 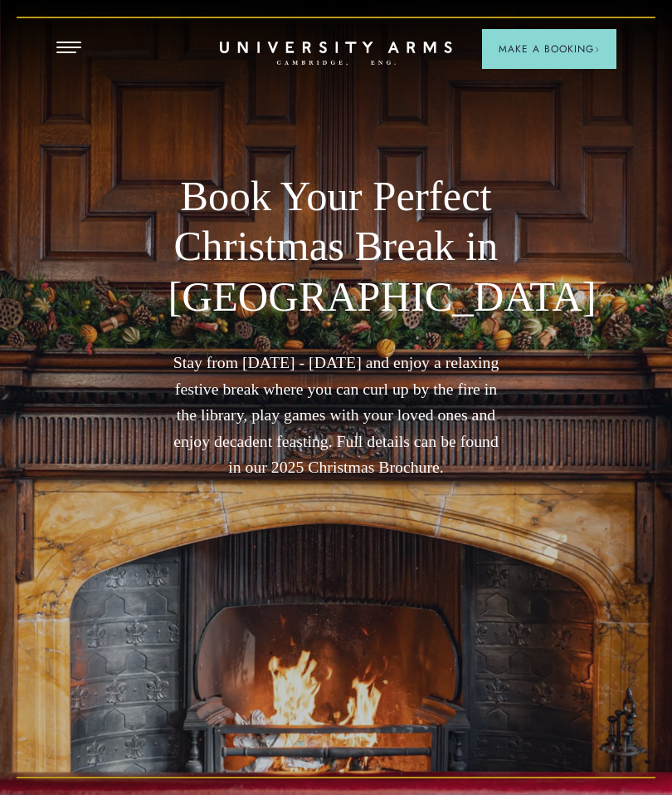 I want to click on img: Arrow icon, so click(x=596, y=49).